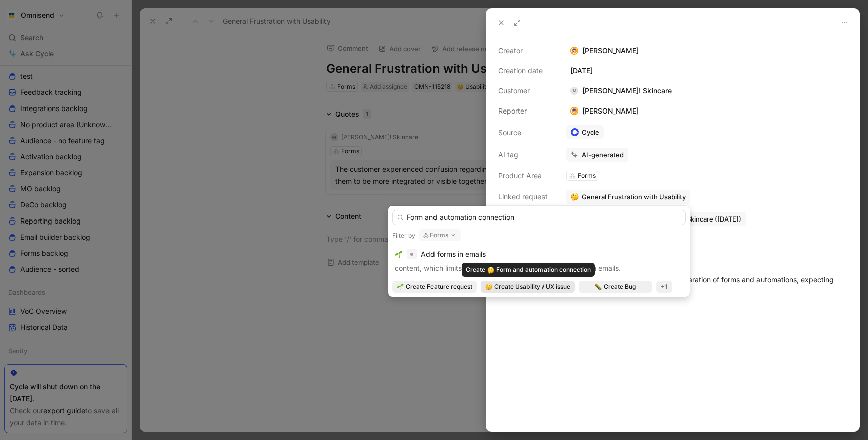  I want to click on span: Create Bug, so click(620, 287).